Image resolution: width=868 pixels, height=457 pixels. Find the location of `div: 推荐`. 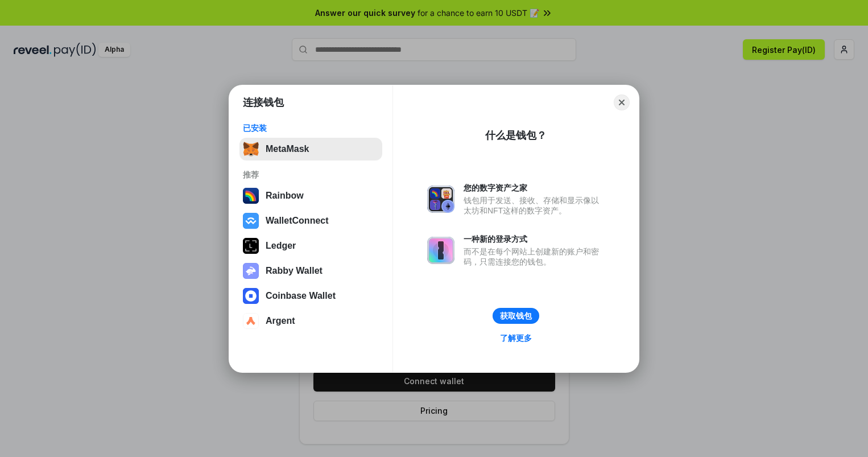

div: 推荐 is located at coordinates (311, 175).